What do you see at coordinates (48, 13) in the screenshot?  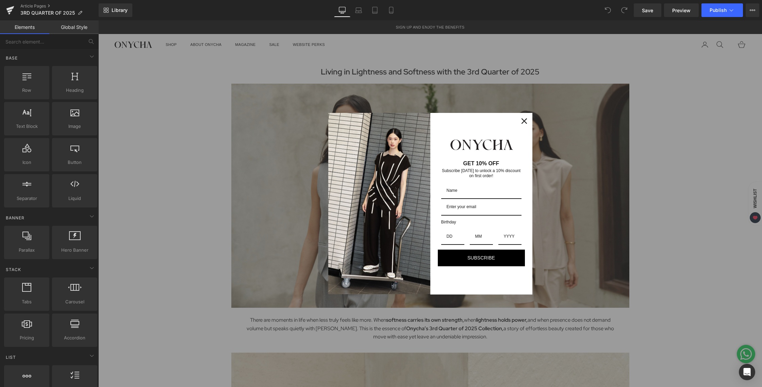 I see `span: 3RD QUARTER OF 2025` at bounding box center [48, 13].